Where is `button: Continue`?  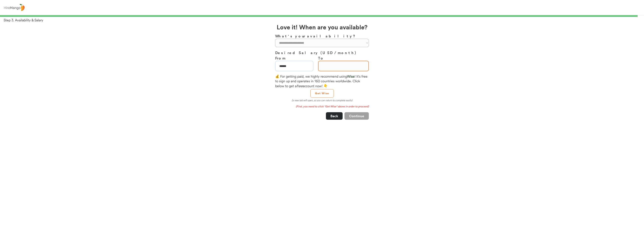 button: Continue is located at coordinates (356, 116).